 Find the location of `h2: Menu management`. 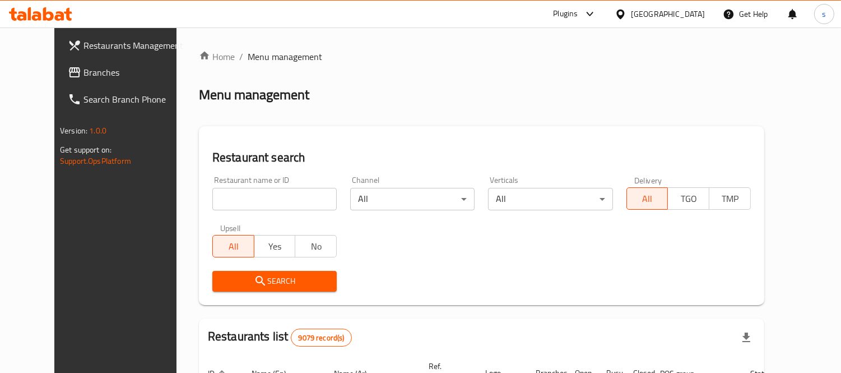

h2: Menu management is located at coordinates (254, 95).